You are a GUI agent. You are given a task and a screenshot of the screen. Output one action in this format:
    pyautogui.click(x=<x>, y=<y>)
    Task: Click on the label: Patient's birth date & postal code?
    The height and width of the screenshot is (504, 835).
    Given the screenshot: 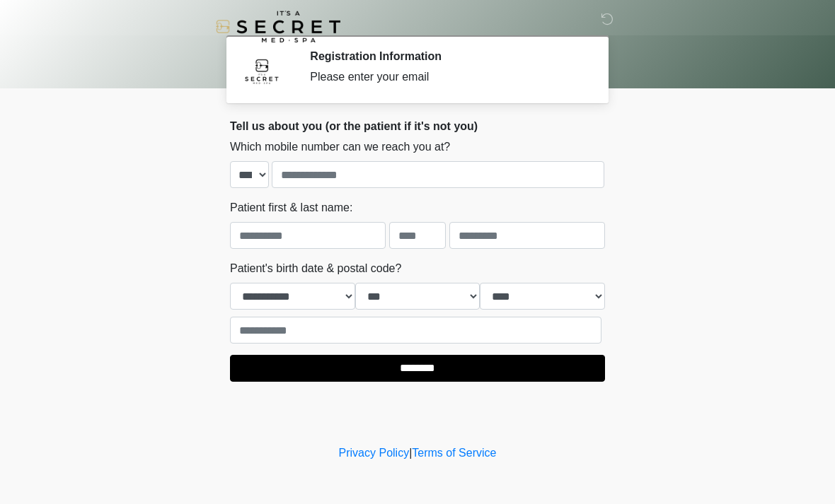 What is the action you would take?
    pyautogui.click(x=316, y=268)
    